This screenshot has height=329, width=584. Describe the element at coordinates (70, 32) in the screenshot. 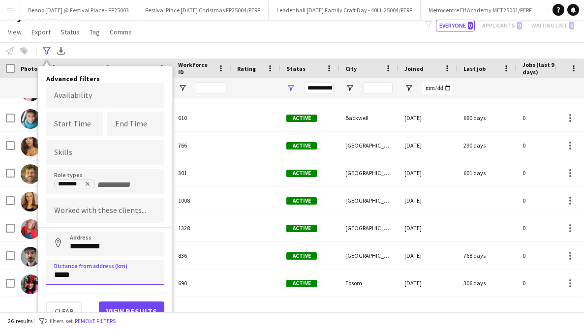

I see `a: Status` at that location.